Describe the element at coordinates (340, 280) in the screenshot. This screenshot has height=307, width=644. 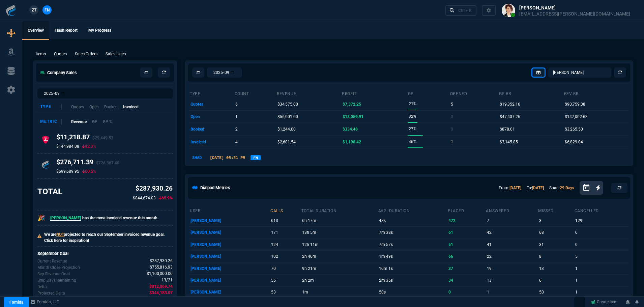
I see `p: 2h 2m` at that location.